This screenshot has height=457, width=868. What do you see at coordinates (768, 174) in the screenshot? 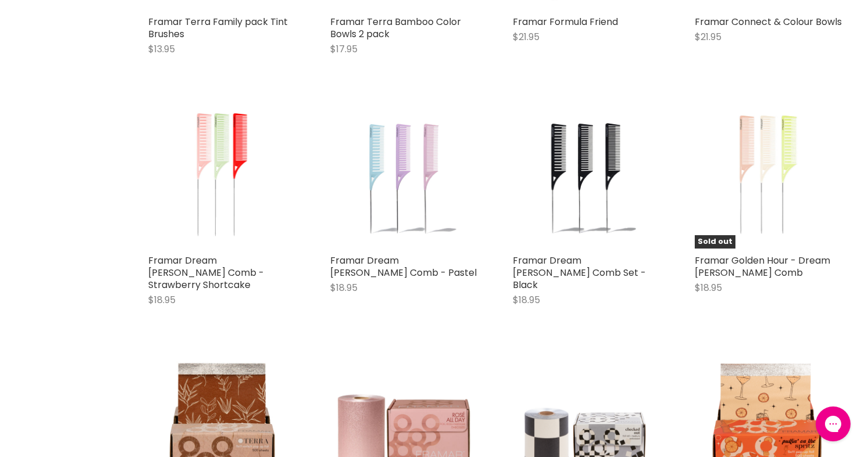
I see `img: Framar Golden Hour - Dream Weaver Comb` at bounding box center [768, 174].